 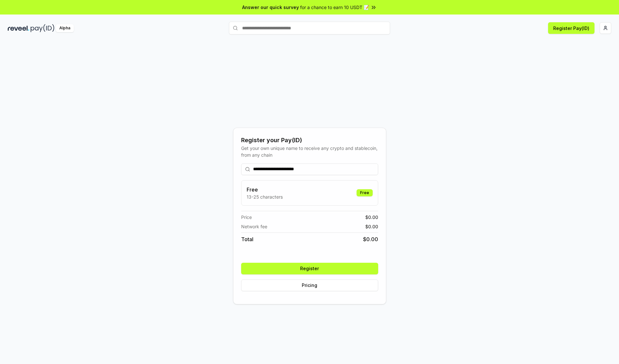 What do you see at coordinates (310, 268) in the screenshot?
I see `button: Register` at bounding box center [310, 268].